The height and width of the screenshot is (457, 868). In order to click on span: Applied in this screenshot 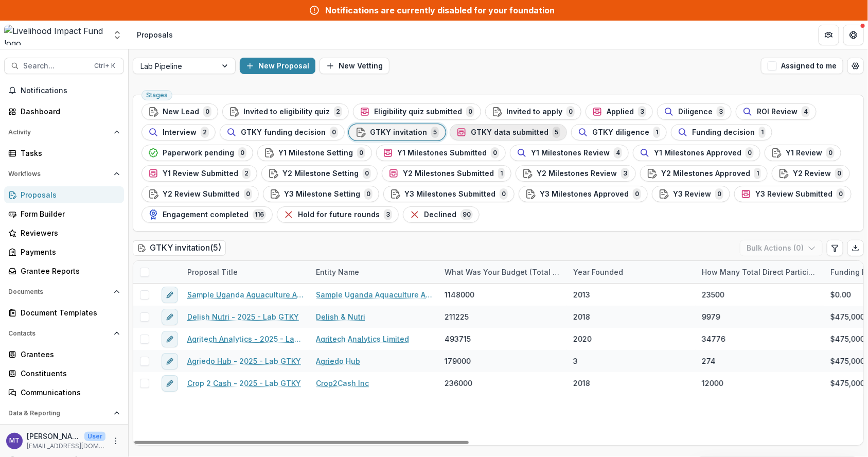, I will do `click(619, 112)`.